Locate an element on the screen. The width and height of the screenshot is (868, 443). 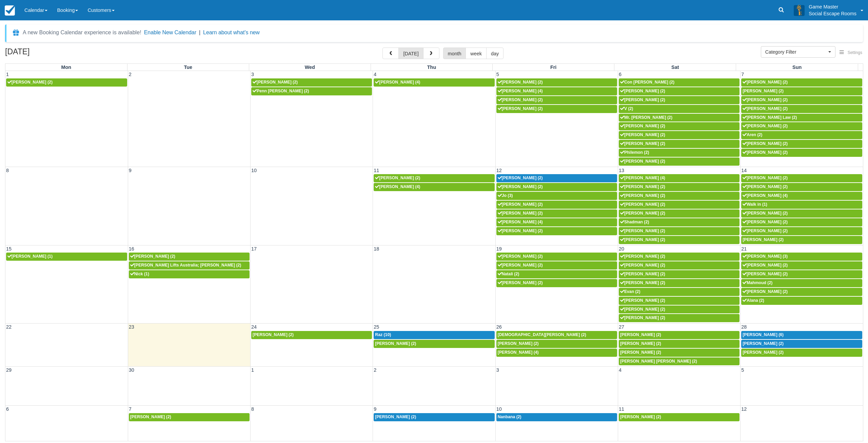
span: Wed is located at coordinates (310, 67).